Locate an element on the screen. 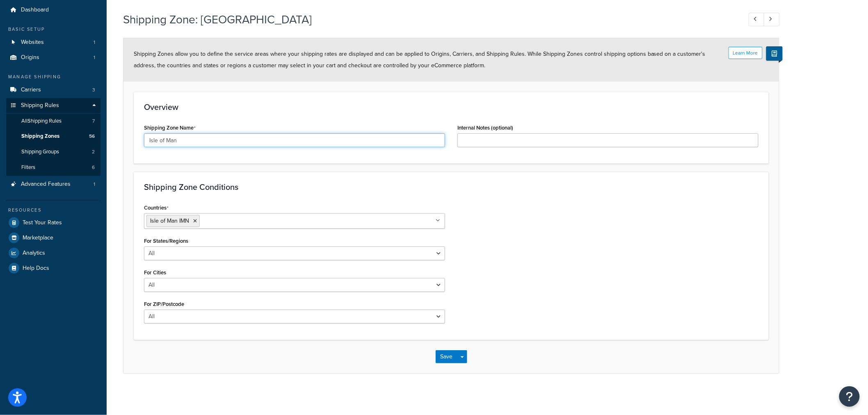 The height and width of the screenshot is (415, 868). label: For Cities is located at coordinates (155, 272).